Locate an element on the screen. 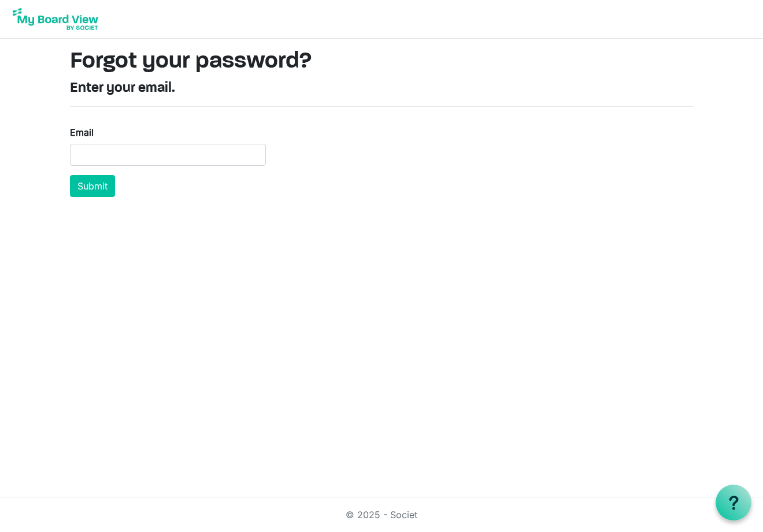 Image resolution: width=763 pixels, height=532 pixels. h4: Enter your email. is located at coordinates (382, 88).